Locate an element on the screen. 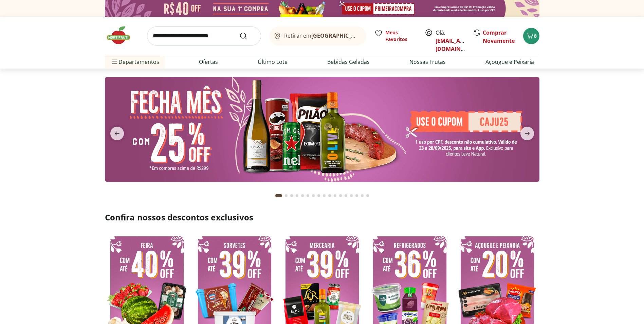 This screenshot has height=324, width=644. button: Go to page 12 from fs-carousel is located at coordinates (340, 196).